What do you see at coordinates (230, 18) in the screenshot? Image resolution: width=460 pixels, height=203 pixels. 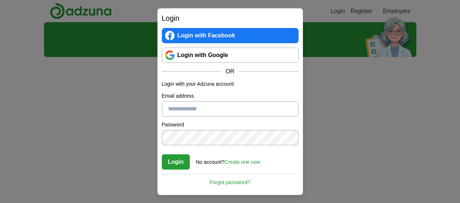 I see `h2: Login` at bounding box center [230, 18].